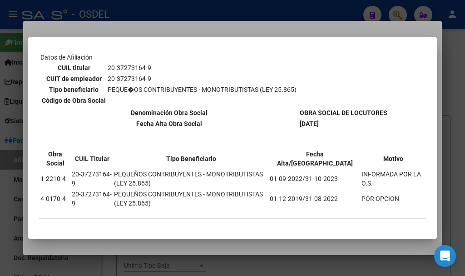 The height and width of the screenshot is (276, 465). What do you see at coordinates (55, 198) in the screenshot?
I see `td: 4-0170-4` at bounding box center [55, 198].